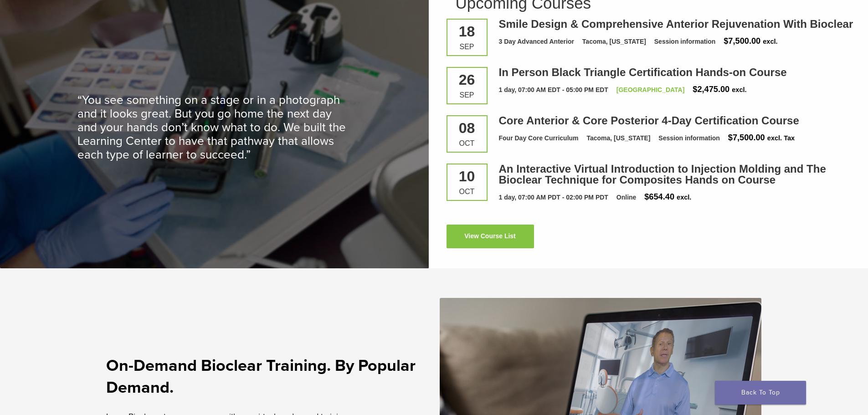 The height and width of the screenshot is (415, 868). I want to click on a: Back To Top, so click(760, 393).